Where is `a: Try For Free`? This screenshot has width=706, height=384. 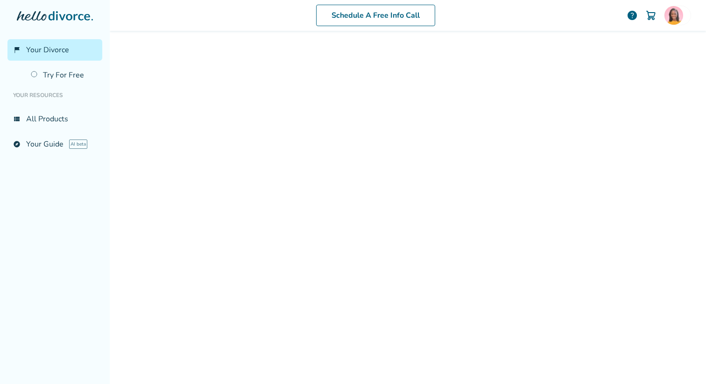
a: Try For Free is located at coordinates (64, 75).